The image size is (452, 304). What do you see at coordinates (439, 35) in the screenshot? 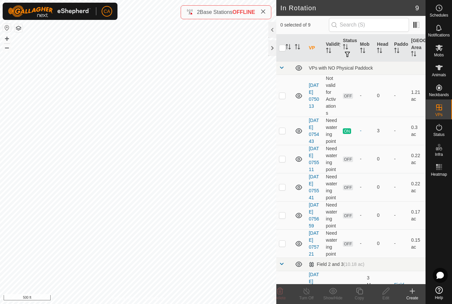
I see `span: Notifications` at bounding box center [439, 35].